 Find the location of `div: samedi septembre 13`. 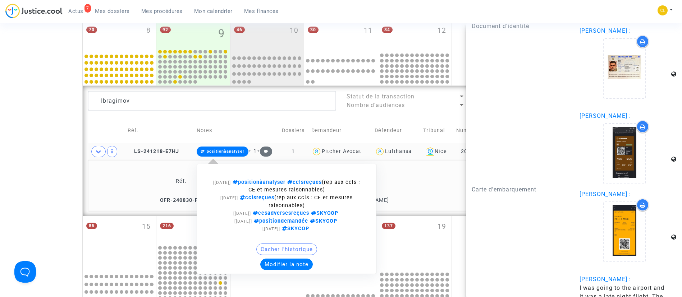

div: samedi septembre 13 is located at coordinates (489, 53).